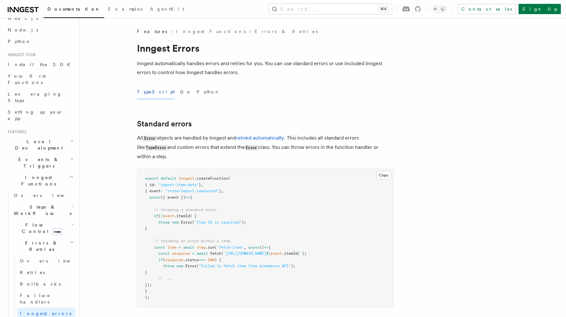 This screenshot has width=566, height=317. What do you see at coordinates (191, 260) in the screenshot?
I see `span: .status` at bounding box center [191, 260].